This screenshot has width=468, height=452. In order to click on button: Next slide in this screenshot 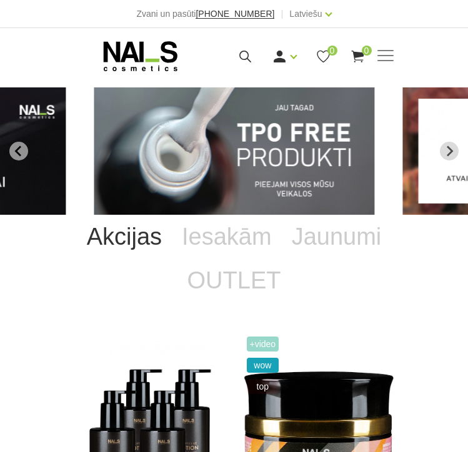, I will do `click(449, 151)`.